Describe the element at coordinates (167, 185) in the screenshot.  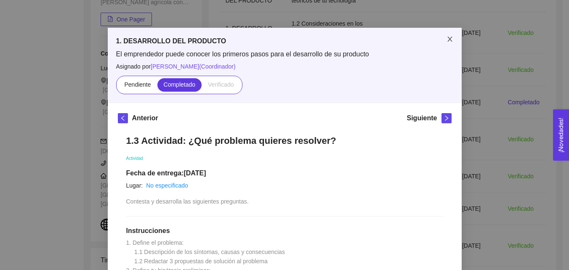
I see `a: No especificado` at that location.